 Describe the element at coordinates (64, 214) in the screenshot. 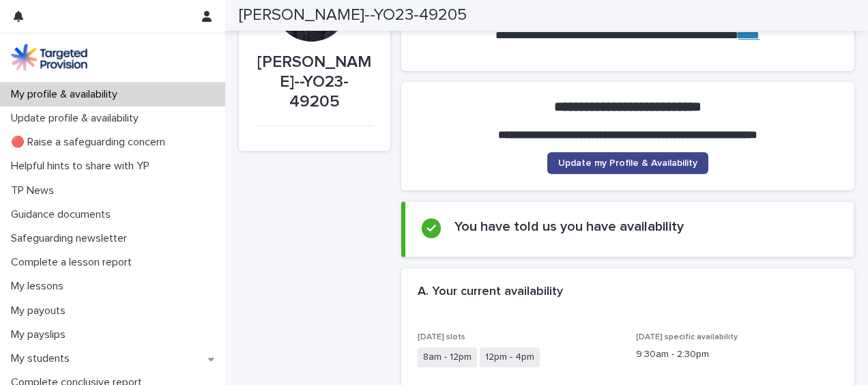

I see `p: Guidance documents` at that location.